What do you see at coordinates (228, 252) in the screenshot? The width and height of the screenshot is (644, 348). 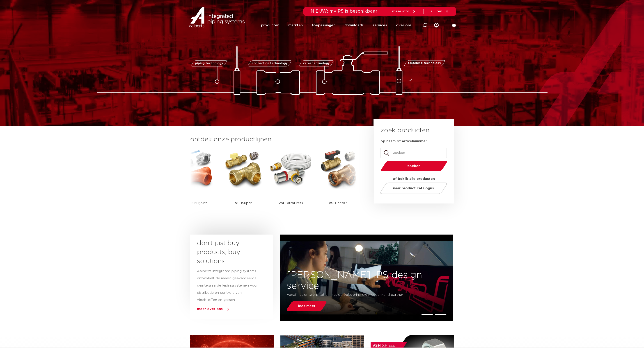 I see `h3: don’t just buy products, buy solutions` at bounding box center [228, 252].